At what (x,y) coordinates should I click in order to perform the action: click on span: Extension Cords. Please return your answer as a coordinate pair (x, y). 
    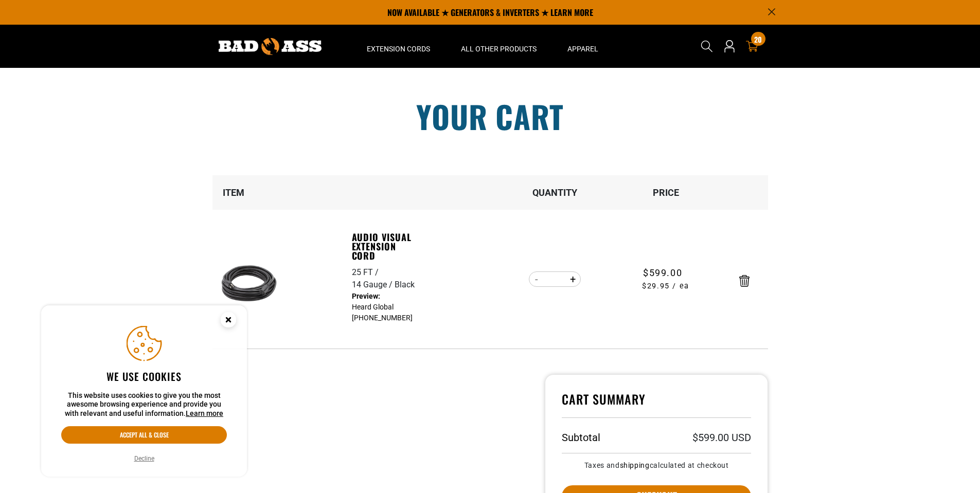
    Looking at the image, I should click on (398, 49).